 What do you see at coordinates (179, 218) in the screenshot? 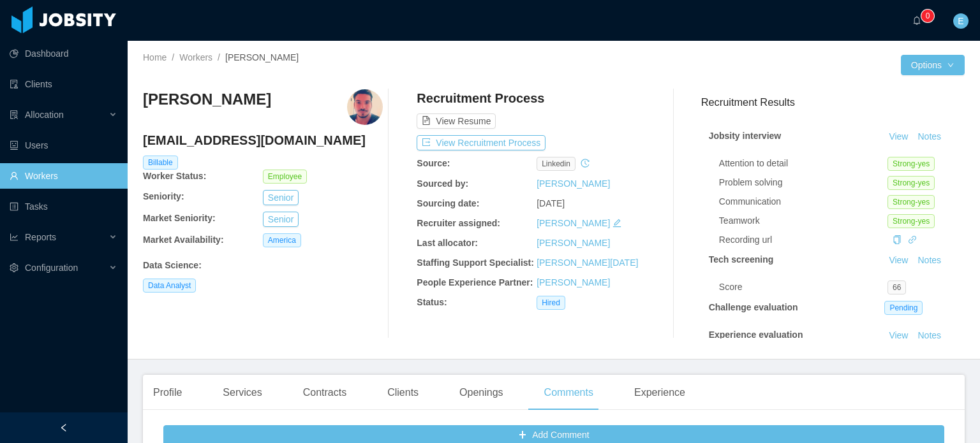
I see `b: Market Seniority:` at bounding box center [179, 218].